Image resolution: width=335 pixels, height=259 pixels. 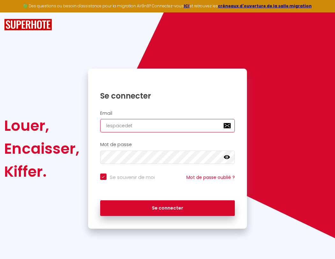 I want to click on div: Kiffer., so click(x=42, y=172).